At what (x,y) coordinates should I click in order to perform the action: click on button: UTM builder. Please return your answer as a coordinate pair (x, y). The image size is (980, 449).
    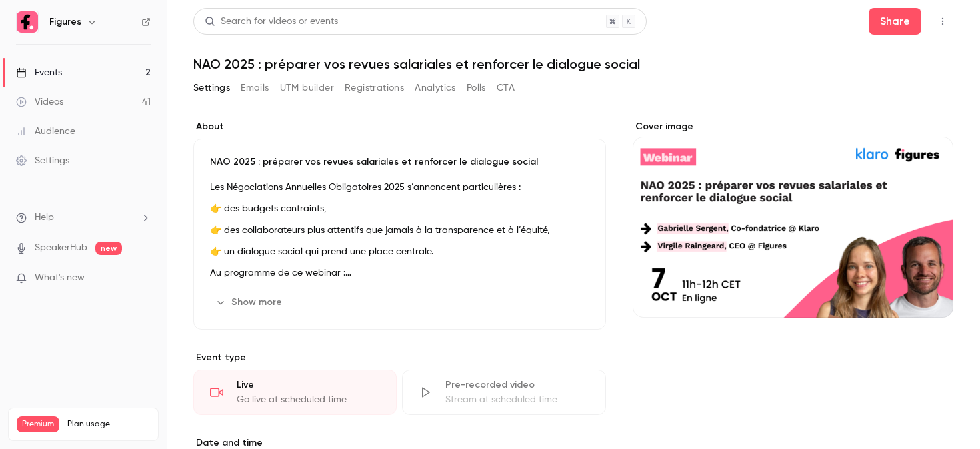
    Looking at the image, I should click on (306, 88).